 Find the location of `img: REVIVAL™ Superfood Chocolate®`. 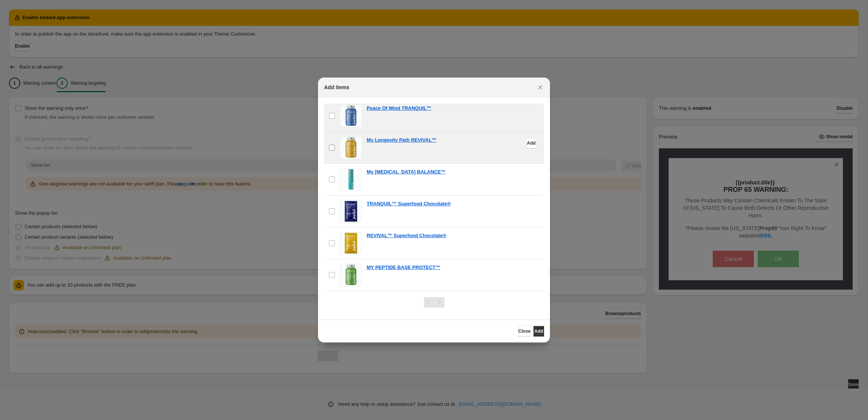

img: REVIVAL™ Superfood Chocolate® is located at coordinates (351, 243).